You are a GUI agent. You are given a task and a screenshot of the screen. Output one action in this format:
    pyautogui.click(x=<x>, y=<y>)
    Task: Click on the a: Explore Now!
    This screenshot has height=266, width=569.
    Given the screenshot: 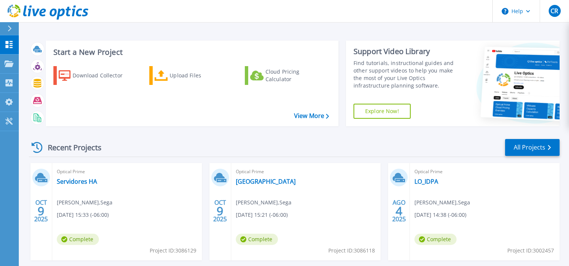 What is the action you would take?
    pyautogui.click(x=382, y=111)
    